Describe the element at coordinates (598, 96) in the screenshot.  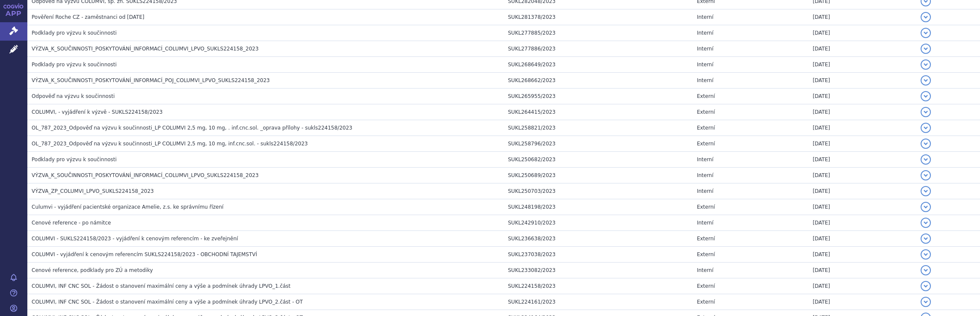
I see `td: SUKL265955/2023` at that location.